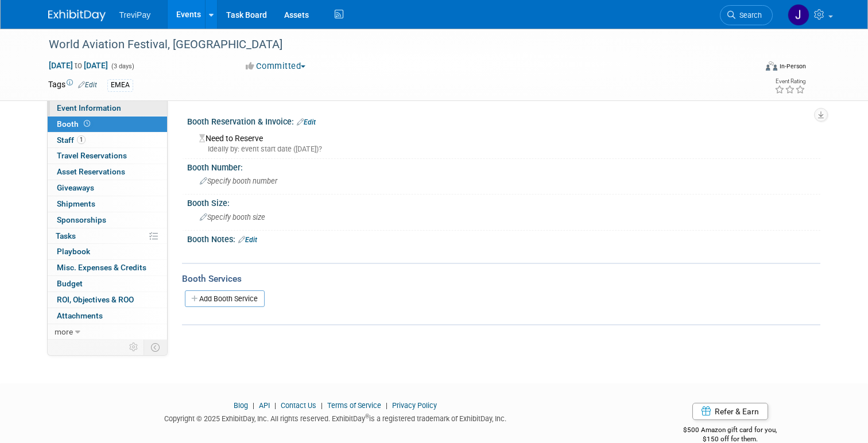 The height and width of the screenshot is (443, 868). What do you see at coordinates (354, 405) in the screenshot?
I see `a: Terms of Service` at bounding box center [354, 405].